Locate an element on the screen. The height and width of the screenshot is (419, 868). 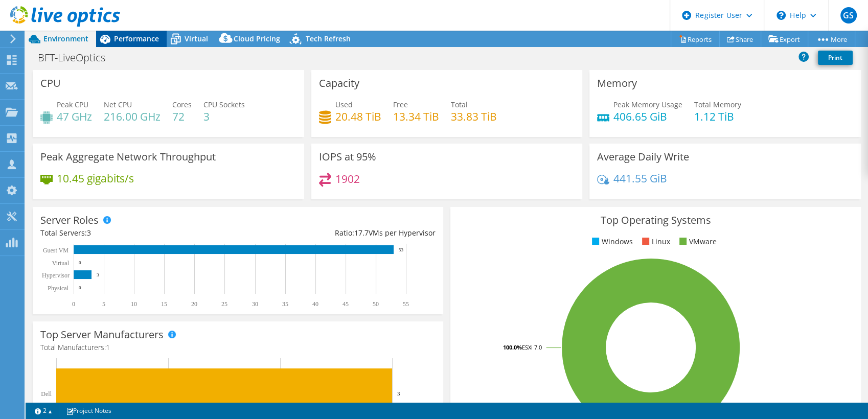
h3: Top Operating Systems is located at coordinates (655, 220).